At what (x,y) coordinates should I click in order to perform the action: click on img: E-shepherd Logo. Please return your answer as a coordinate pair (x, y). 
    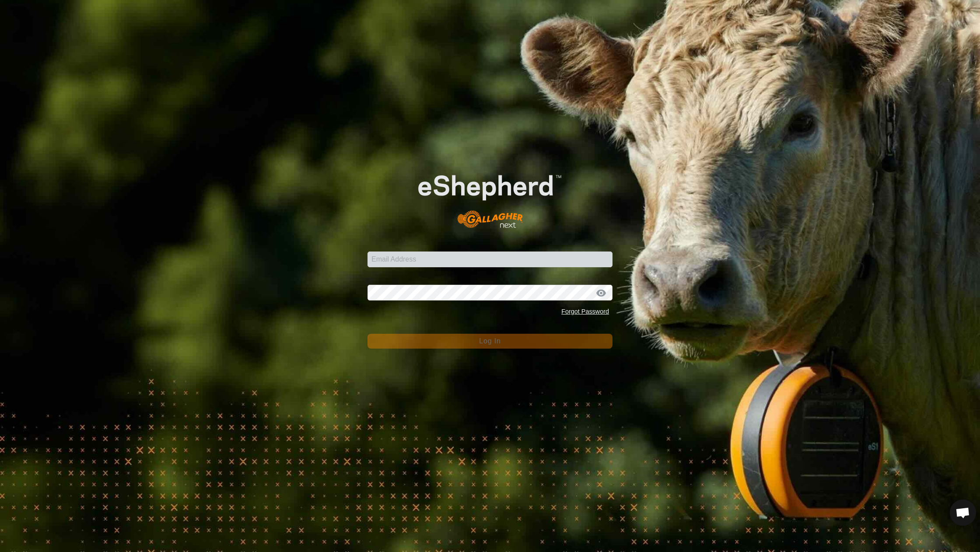
    Looking at the image, I should click on (490, 196).